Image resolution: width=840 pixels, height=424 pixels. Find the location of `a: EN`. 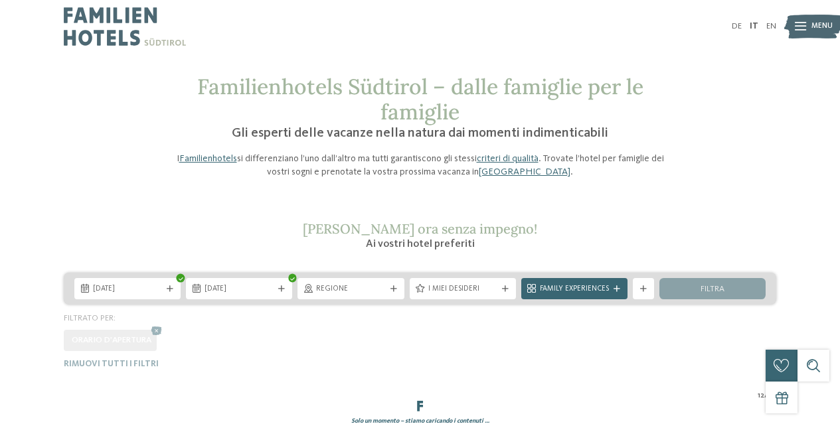

a: EN is located at coordinates (770, 26).